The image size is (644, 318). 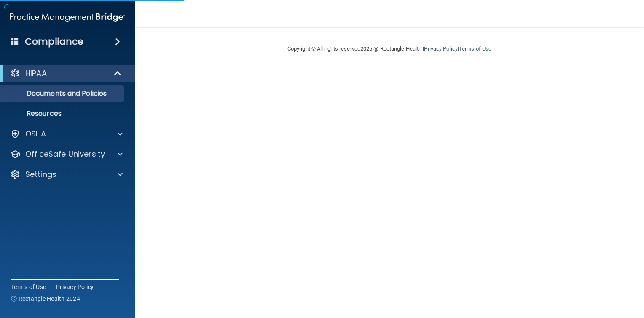 What do you see at coordinates (36, 73) in the screenshot?
I see `p: HIPAA` at bounding box center [36, 73].